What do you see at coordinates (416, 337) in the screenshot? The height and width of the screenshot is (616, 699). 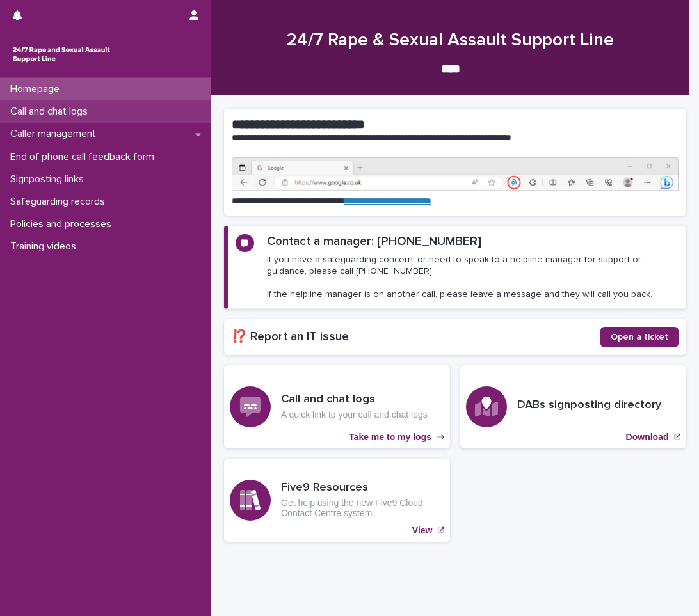 I see `h2: ⁉️ Report an IT issue` at bounding box center [416, 337].